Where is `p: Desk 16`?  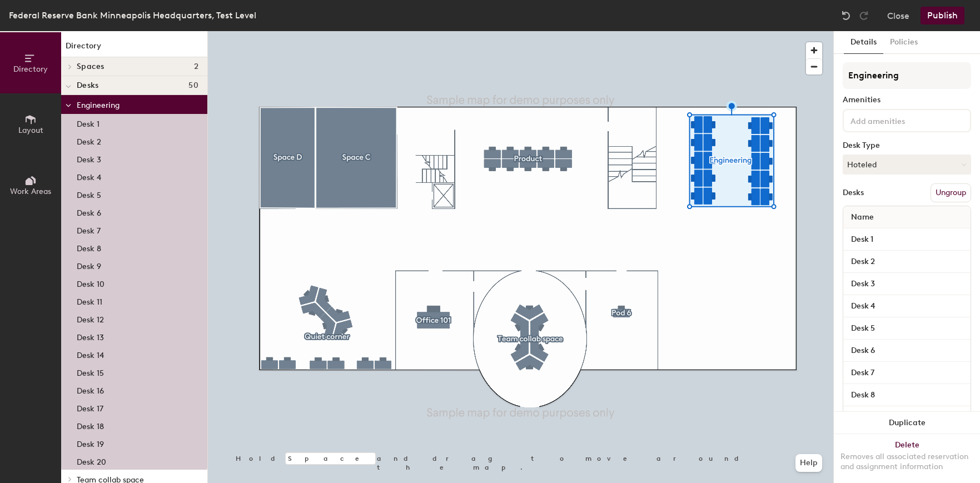
p: Desk 16 is located at coordinates (90, 389).